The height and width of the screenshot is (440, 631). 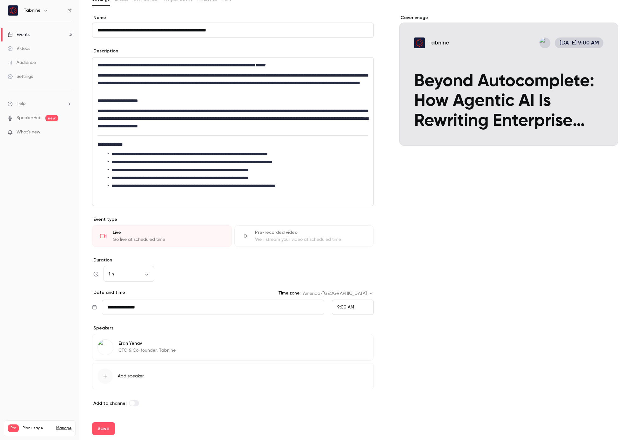 What do you see at coordinates (110, 403) in the screenshot?
I see `span: Add to channel` at bounding box center [110, 403].